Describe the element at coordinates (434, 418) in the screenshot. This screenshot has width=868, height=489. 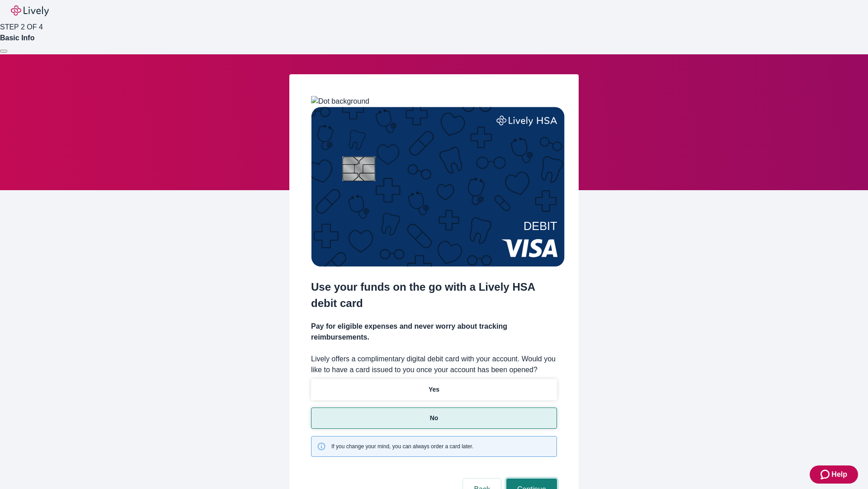
I see `p: No` at that location.